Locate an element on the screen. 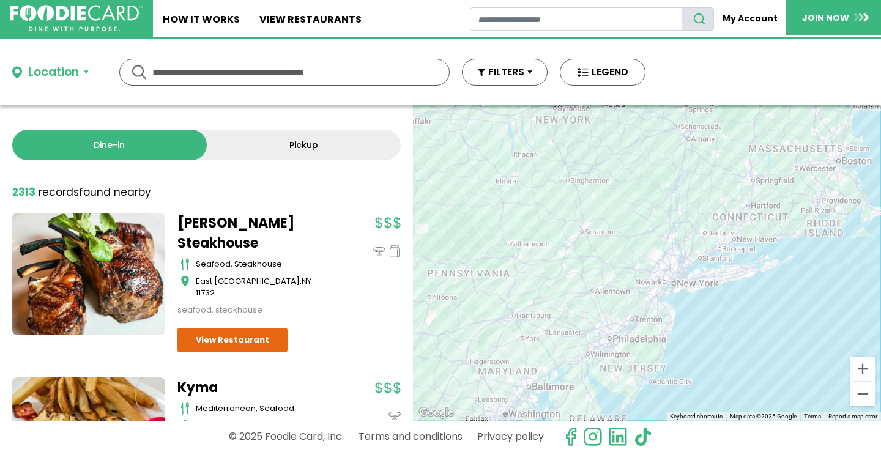 The image size is (881, 452). button: Zoom in is located at coordinates (863, 369).